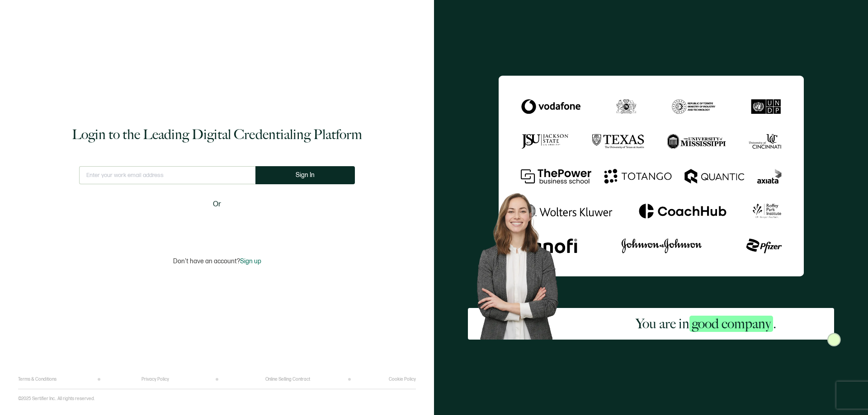  Describe the element at coordinates (217, 135) in the screenshot. I see `h1: Login to the Leading Digital Credentialing Platform` at that location.